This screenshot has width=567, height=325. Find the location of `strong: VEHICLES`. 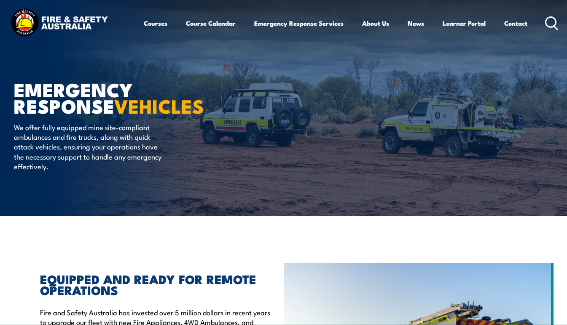

strong: VEHICLES is located at coordinates (159, 105).